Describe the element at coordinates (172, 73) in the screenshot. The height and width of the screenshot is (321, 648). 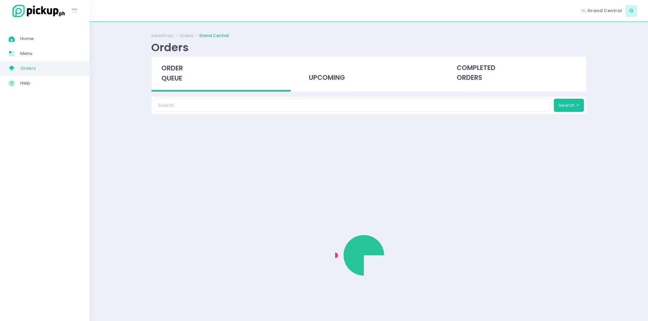
I see `span: order queue` at that location.